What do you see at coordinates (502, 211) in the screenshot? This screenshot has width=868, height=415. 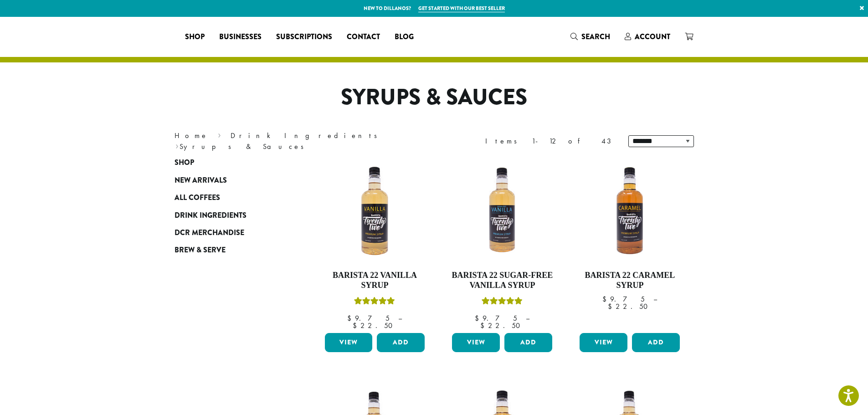 I see `img: SF-VANILLA-300x300.png` at bounding box center [502, 211].